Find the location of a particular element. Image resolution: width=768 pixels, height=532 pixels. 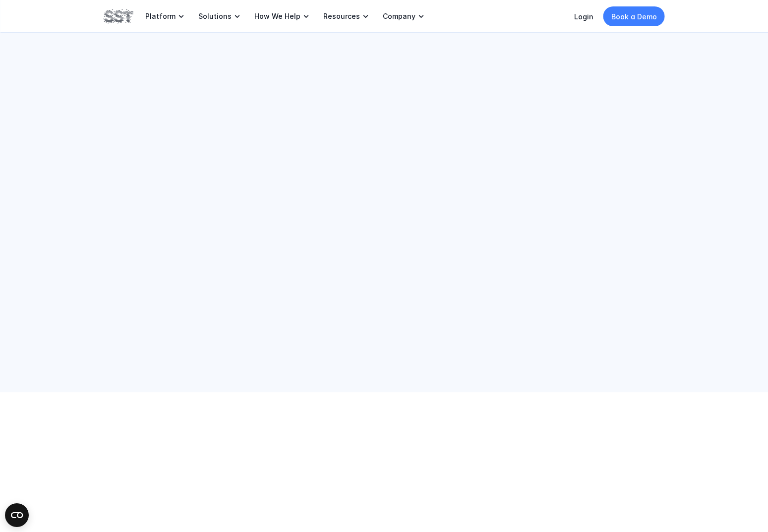

h1: Trauma Care Breakthrough: Enhancing Performance Improvement through Trauma Video Review is located at coordinates (384, 143).